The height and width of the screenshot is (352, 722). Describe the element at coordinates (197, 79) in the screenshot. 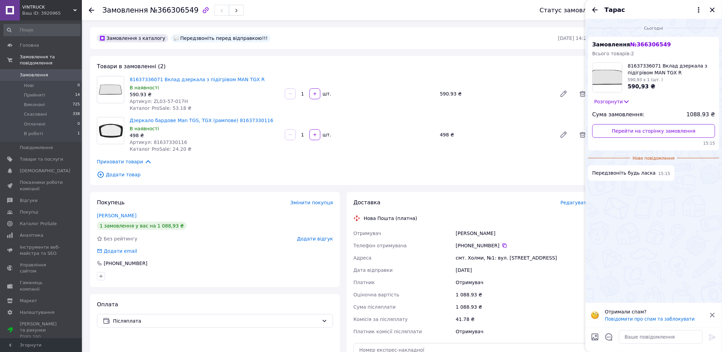

I see `a: 81637336071 Вклад дзеркала з підігрівом MAN TGX R` at that location.